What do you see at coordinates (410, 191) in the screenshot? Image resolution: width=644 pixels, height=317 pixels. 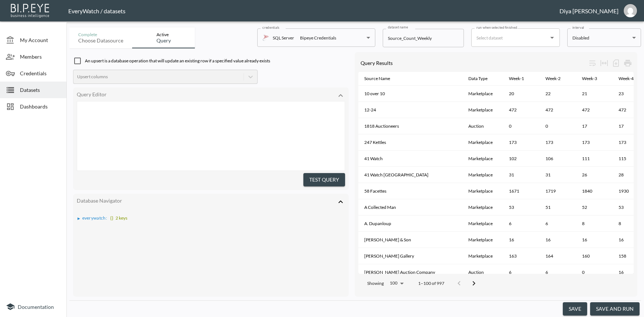 I see `th: 58 Facettes` at bounding box center [410, 191].